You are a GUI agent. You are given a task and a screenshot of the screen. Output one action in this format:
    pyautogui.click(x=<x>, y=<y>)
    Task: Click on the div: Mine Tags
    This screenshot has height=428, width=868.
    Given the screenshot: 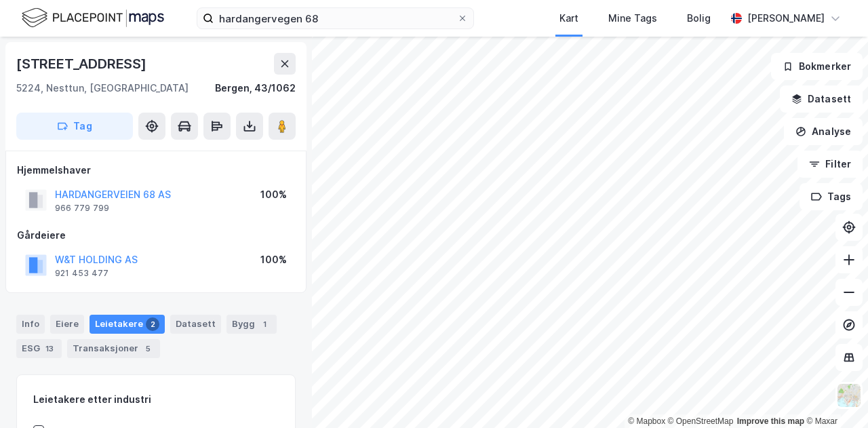 What is the action you would take?
    pyautogui.click(x=633, y=18)
    